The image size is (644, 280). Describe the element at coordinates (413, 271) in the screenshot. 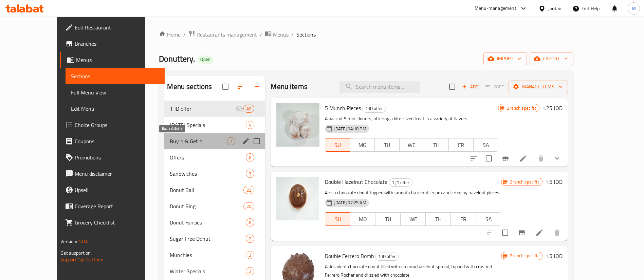

I see `p: A decadent chocolate donut filled with creamy hazelnut spread, topped with crushed Ferrero Rocher...` at that location.